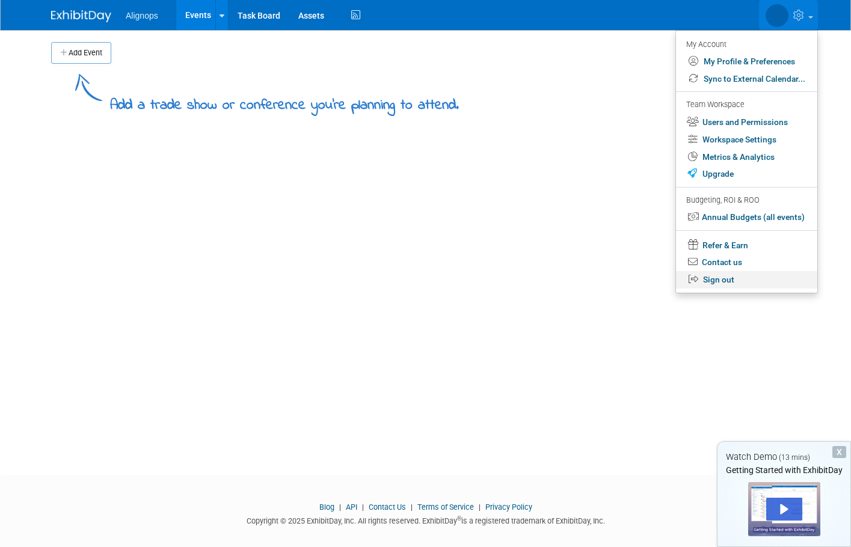  I want to click on div: My Account, so click(745, 44).